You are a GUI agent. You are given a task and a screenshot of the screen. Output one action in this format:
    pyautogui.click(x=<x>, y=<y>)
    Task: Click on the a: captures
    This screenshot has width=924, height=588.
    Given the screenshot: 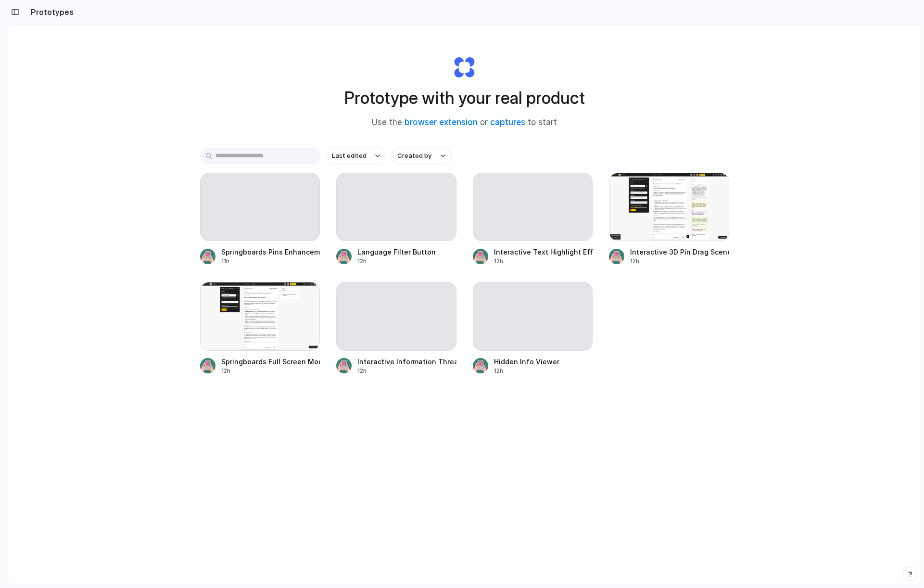 What is the action you would take?
    pyautogui.click(x=507, y=122)
    